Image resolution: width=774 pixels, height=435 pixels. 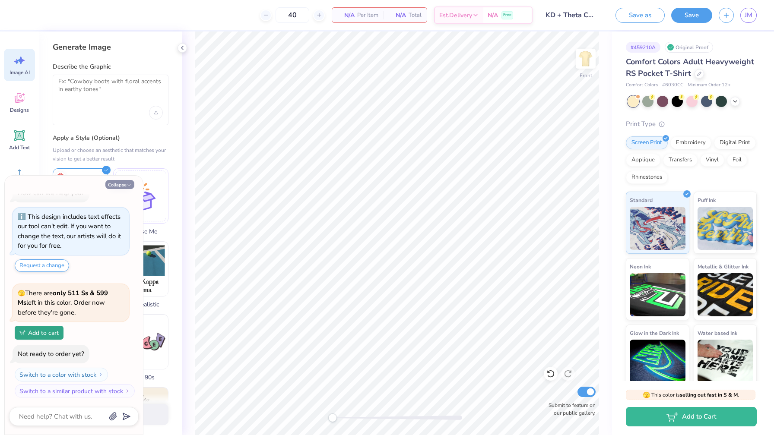 What do you see at coordinates (680, 160) in the screenshot?
I see `div: Transfers` at bounding box center [680, 160].